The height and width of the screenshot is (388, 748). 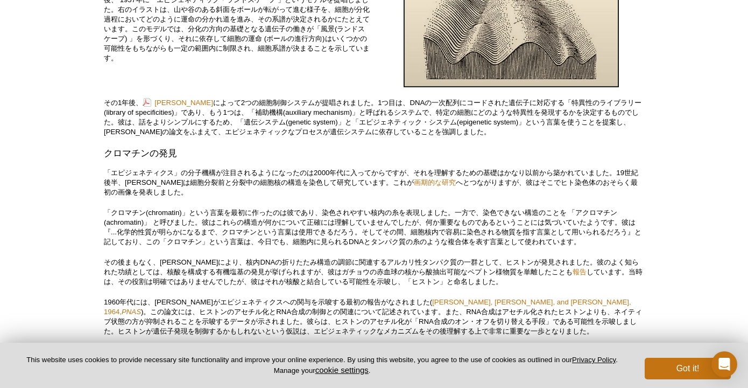 What do you see at coordinates (580, 271) in the screenshot?
I see `a: 報告` at bounding box center [580, 271].